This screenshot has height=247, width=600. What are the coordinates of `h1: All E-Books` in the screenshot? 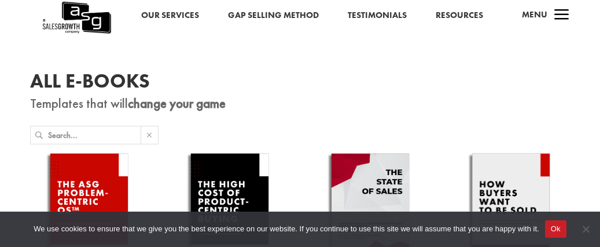 It's located at (300, 84).